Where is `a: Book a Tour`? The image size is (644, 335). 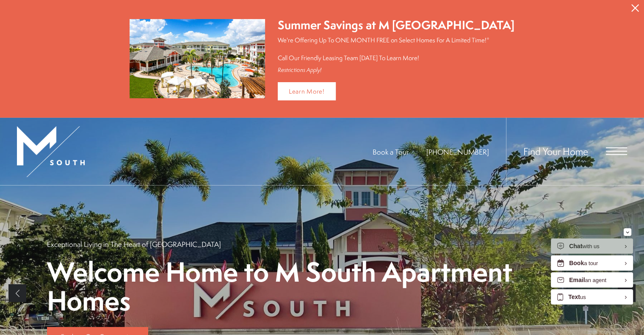
a: Book a Tour is located at coordinates (391, 151).